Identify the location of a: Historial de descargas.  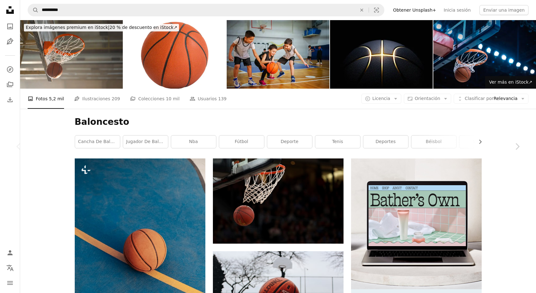
(10, 100).